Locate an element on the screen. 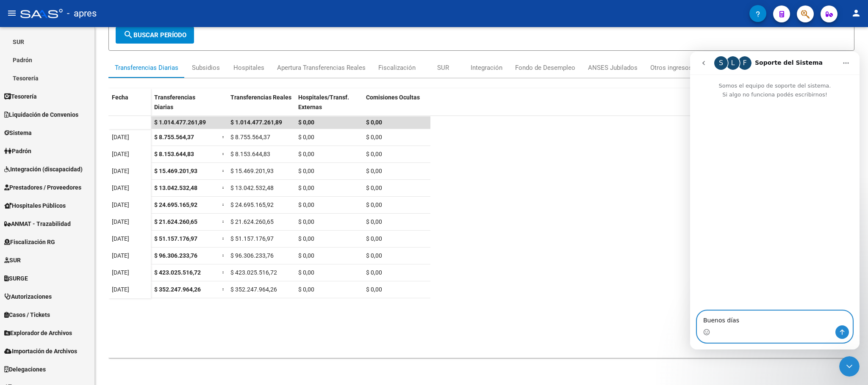  span: Hospitales/Transf. Externas is located at coordinates (324, 102).